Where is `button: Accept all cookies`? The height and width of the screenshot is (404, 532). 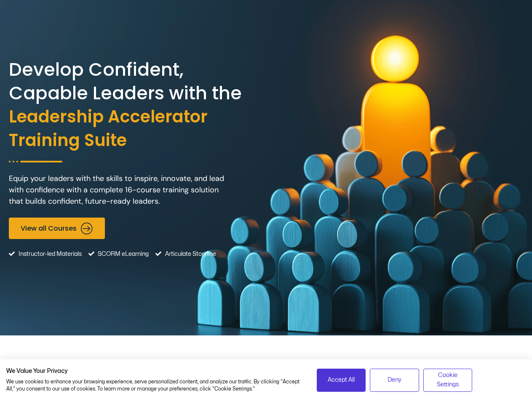 button: Accept all cookies is located at coordinates (342, 380).